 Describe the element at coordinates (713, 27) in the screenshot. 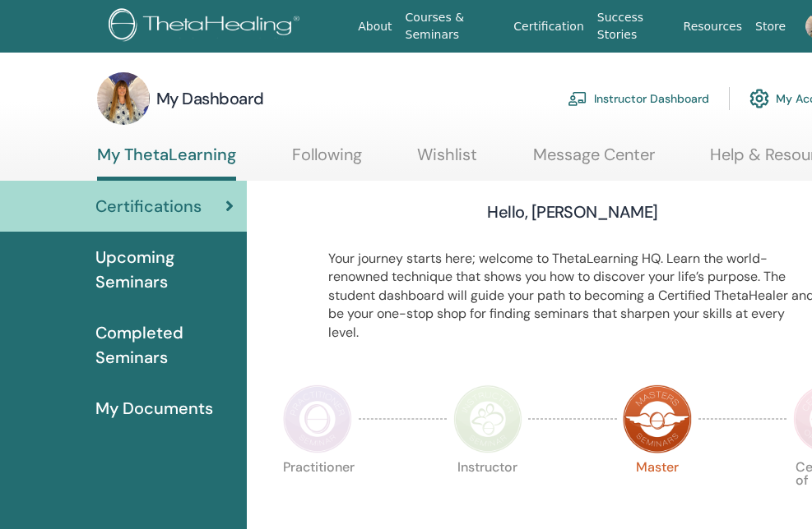

I see `a: Resources` at that location.